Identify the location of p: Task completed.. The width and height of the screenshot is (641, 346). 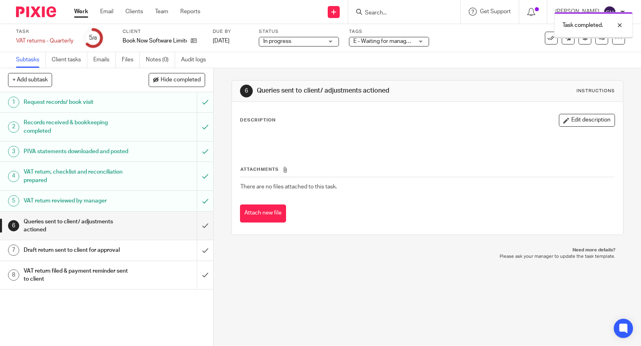
(583, 25).